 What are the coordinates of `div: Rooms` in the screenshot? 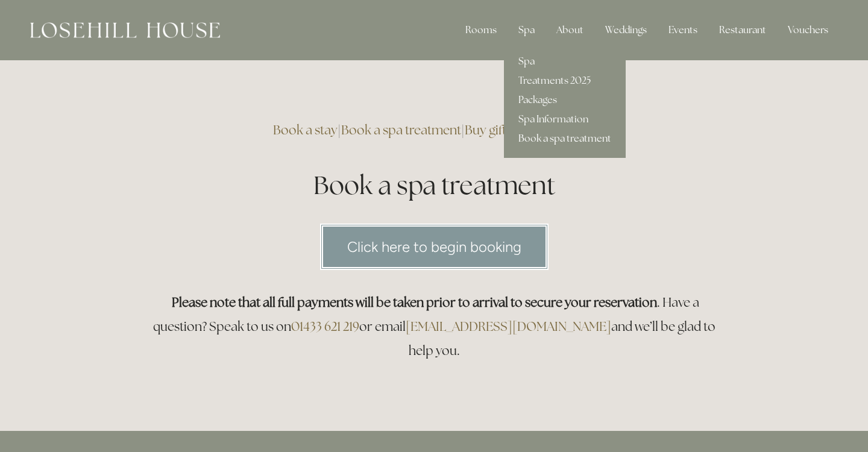 It's located at (482, 30).